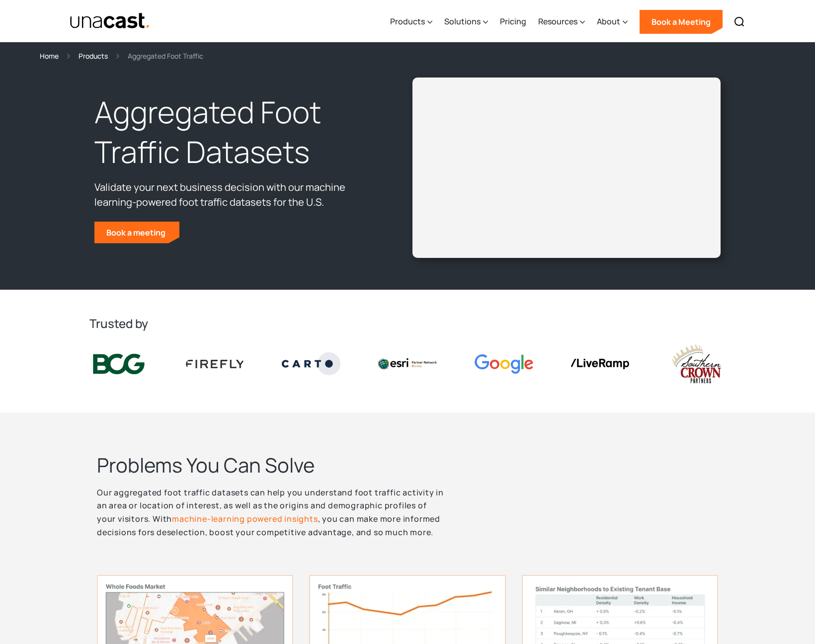 The height and width of the screenshot is (644, 815). What do you see at coordinates (137, 232) in the screenshot?
I see `a: Book a meeting` at bounding box center [137, 232].